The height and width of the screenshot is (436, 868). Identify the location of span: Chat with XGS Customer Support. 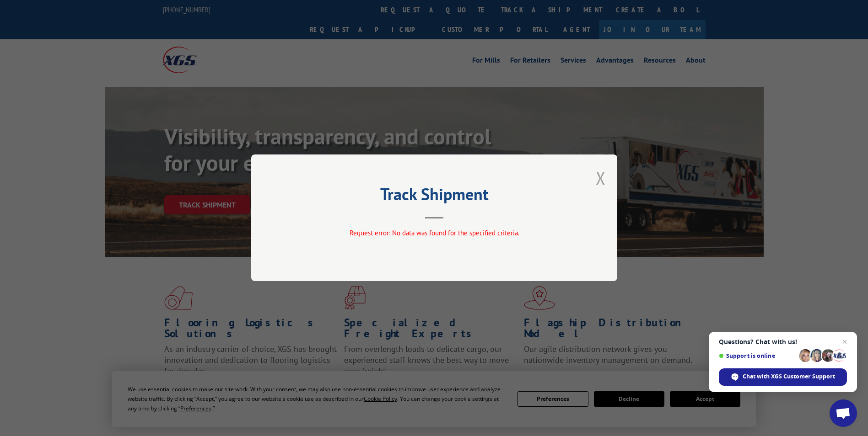
(789, 377).